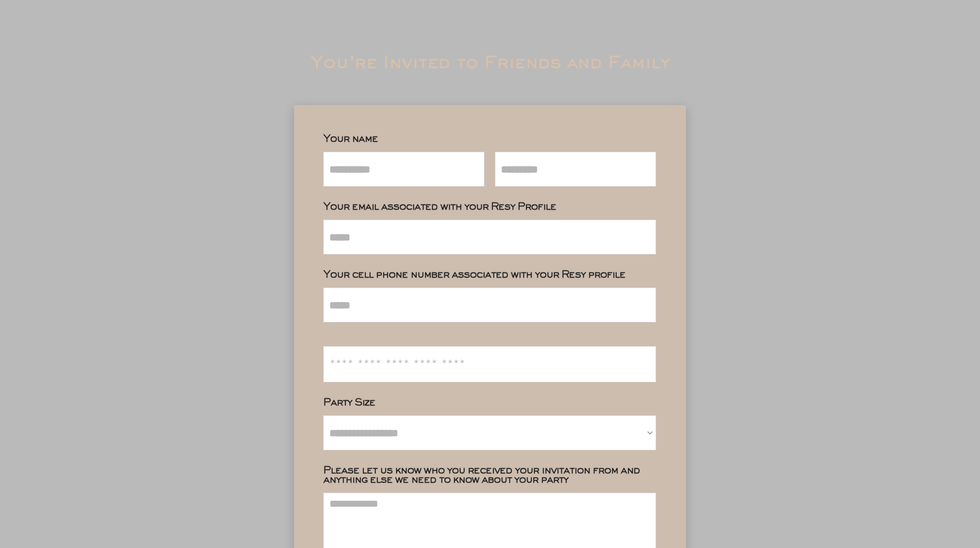  Describe the element at coordinates (490, 139) in the screenshot. I see `div: Your name` at that location.